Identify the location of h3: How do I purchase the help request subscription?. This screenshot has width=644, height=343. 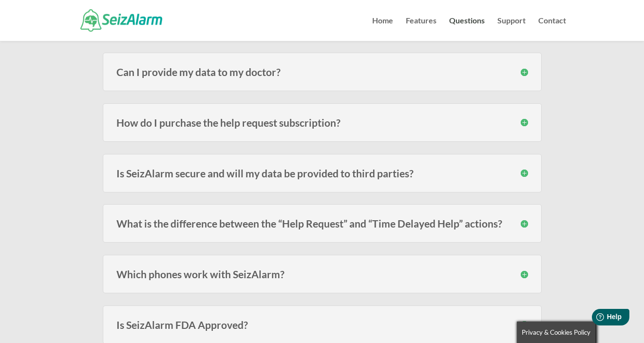
(322, 122).